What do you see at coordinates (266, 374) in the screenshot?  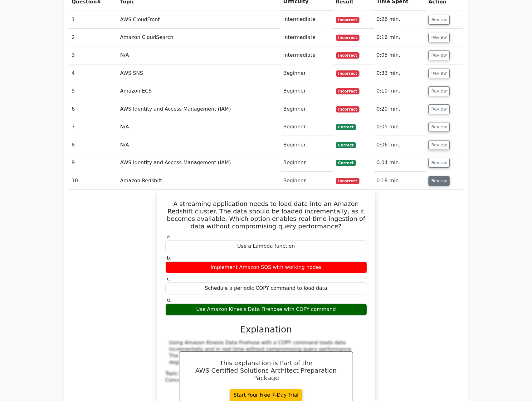 I see `div: Topic:` at bounding box center [266, 374].